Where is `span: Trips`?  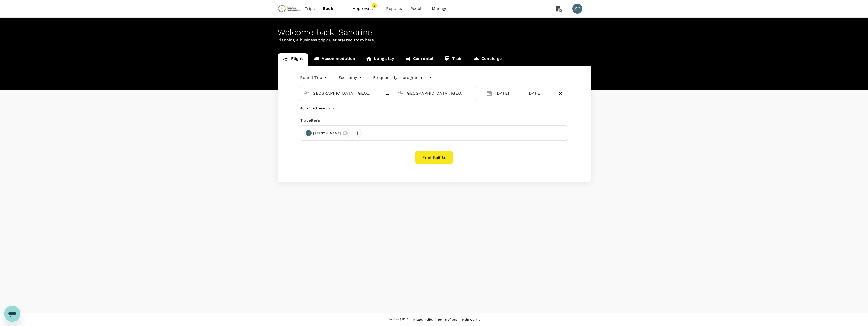
span: Trips is located at coordinates (309, 9).